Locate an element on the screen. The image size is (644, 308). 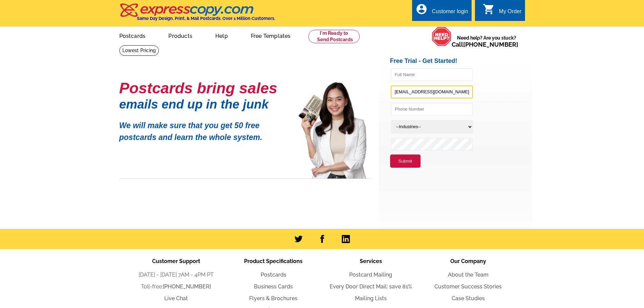
li: Toll-free: is located at coordinates (176, 287).